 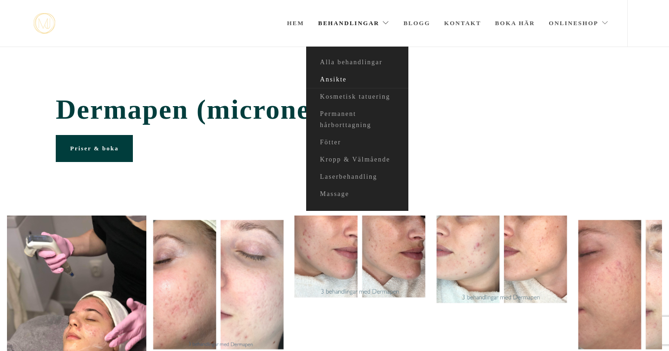 What do you see at coordinates (357, 119) in the screenshot?
I see `a: Permanent hårborttagning` at bounding box center [357, 119].